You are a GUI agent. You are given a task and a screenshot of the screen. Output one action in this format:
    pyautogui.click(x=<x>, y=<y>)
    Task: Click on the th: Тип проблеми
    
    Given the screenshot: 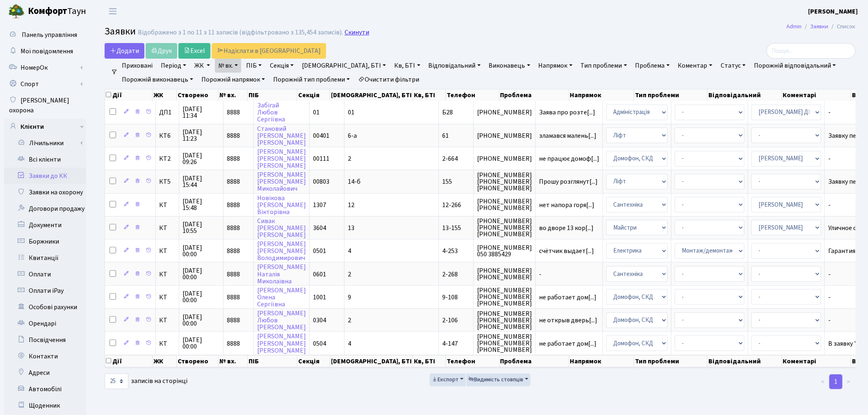 What is the action you would take?
    pyautogui.click(x=671, y=95)
    